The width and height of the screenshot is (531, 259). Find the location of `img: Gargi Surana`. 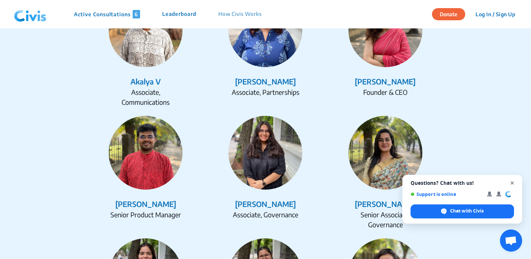

img: Gargi Surana is located at coordinates (265, 153).